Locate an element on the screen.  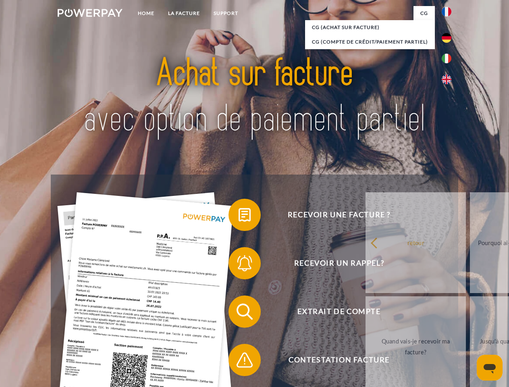
div: retour is located at coordinates (416, 242).